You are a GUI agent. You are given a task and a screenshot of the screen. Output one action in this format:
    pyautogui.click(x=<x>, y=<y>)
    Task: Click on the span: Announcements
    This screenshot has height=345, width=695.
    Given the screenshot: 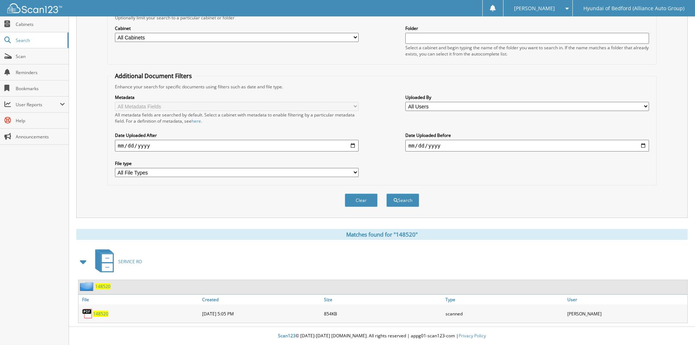 What is the action you would take?
    pyautogui.click(x=40, y=137)
    